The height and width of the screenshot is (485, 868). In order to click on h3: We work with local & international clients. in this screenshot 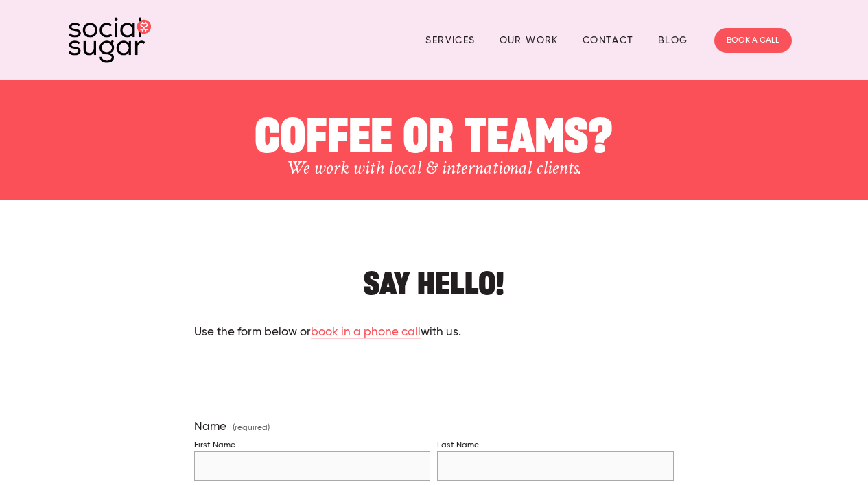, I will do `click(434, 168)`.